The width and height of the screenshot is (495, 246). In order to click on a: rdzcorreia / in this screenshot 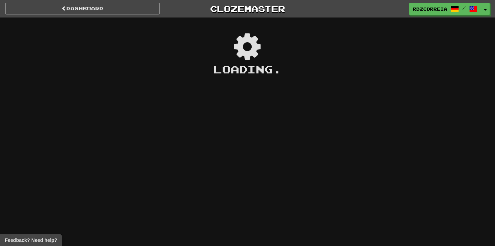, I will do `click(445, 9)`.